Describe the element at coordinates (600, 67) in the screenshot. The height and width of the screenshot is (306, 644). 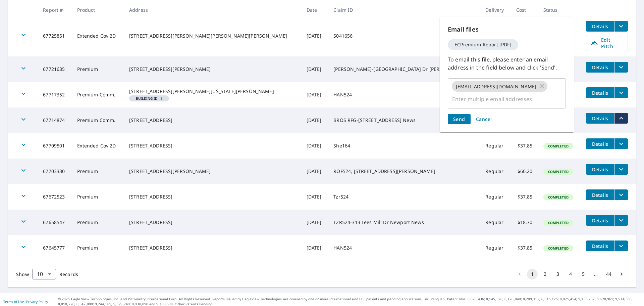
I see `button: detailsBtn-67721635` at that location.